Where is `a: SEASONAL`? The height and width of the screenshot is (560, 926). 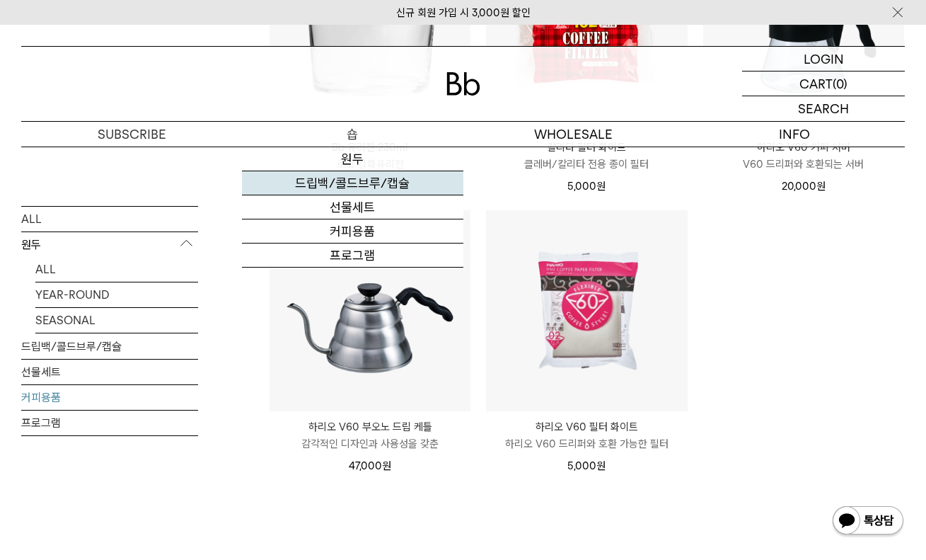 a: SEASONAL is located at coordinates (117, 320).